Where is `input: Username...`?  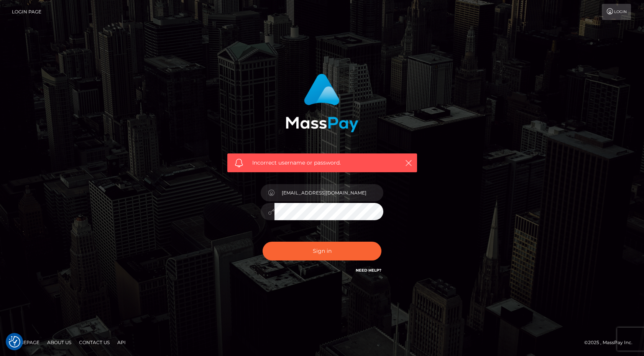
input: Username... is located at coordinates (329, 193).